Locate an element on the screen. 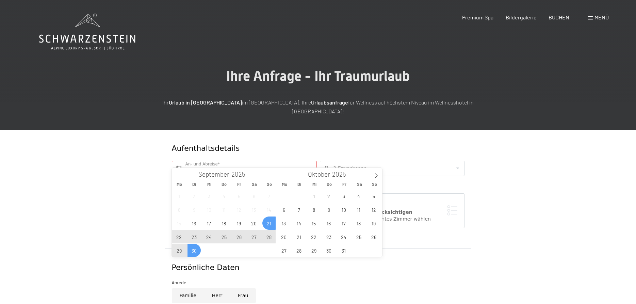 This screenshot has width=636, height=304. span: Oktober 10, 2025 is located at coordinates (344, 209).